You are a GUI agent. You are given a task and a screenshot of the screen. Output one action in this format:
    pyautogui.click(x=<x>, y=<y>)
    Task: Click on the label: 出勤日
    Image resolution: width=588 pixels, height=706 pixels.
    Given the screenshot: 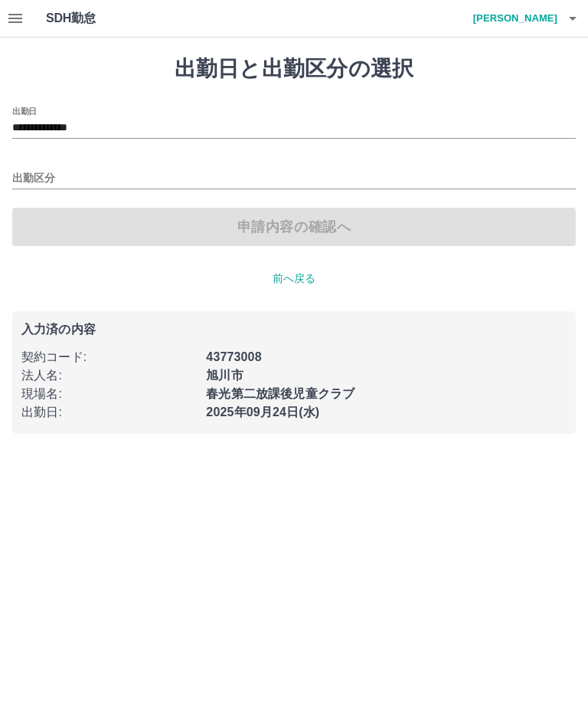 What is the action you would take?
    pyautogui.click(x=25, y=110)
    